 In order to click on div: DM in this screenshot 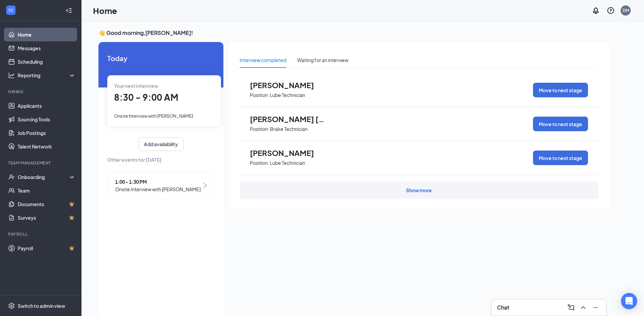, I will do `click(626, 10)`.